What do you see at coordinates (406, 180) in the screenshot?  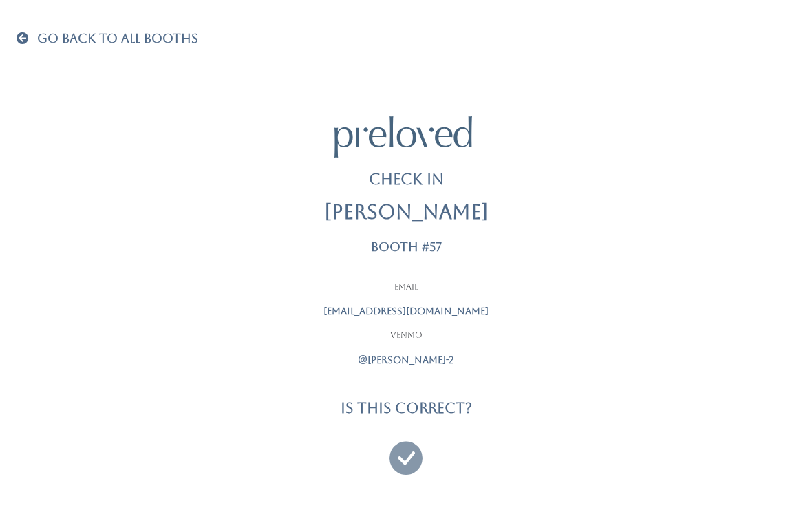 I see `p: Check In` at bounding box center [406, 180].